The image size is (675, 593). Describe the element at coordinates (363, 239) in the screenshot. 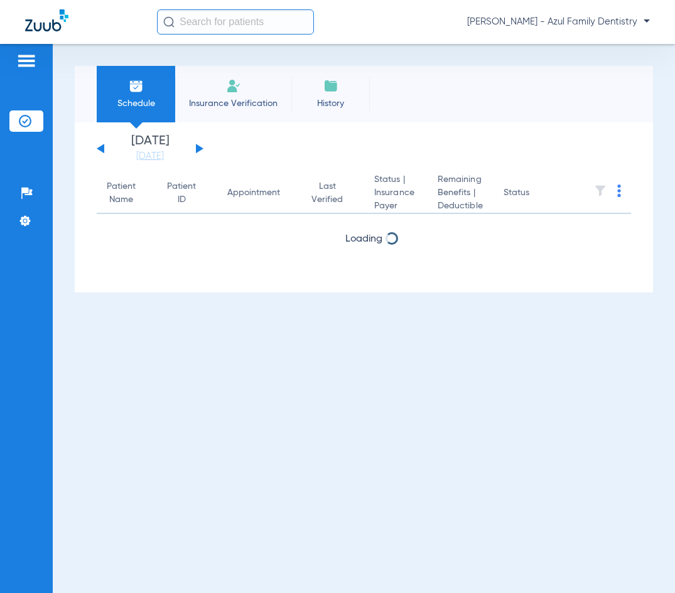

I see `span: Loading` at that location.